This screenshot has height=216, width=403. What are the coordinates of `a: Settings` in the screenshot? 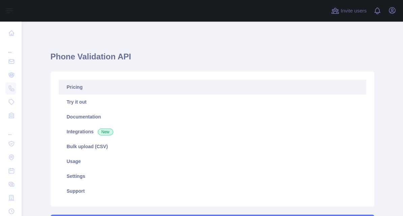 It's located at (213, 176).